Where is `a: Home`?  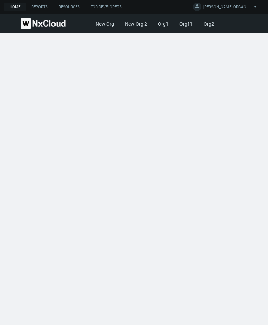 a: Home is located at coordinates (15, 7).